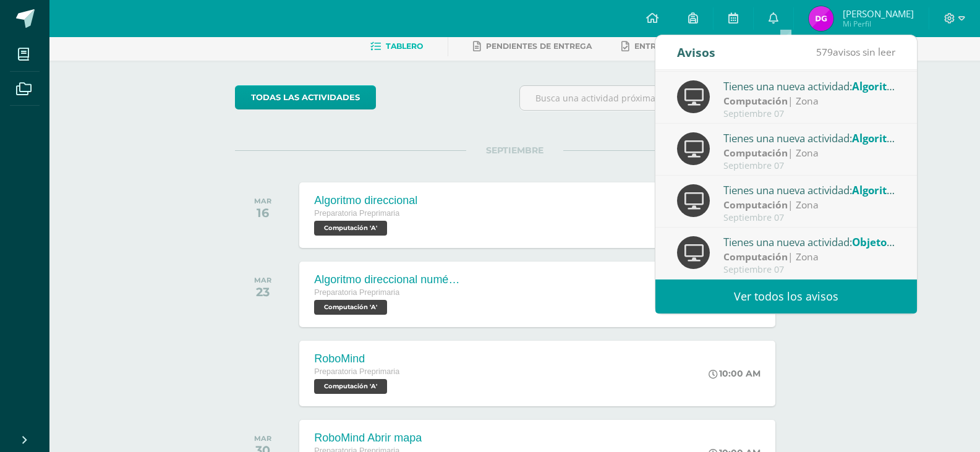 The image size is (980, 452). I want to click on img: 0c997b1531c273508099ad565984d301.png, so click(821, 19).